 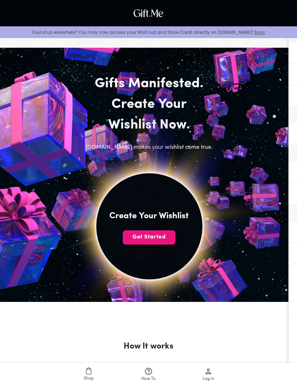 What do you see at coordinates (208, 379) in the screenshot?
I see `span: Log in` at bounding box center [208, 379].